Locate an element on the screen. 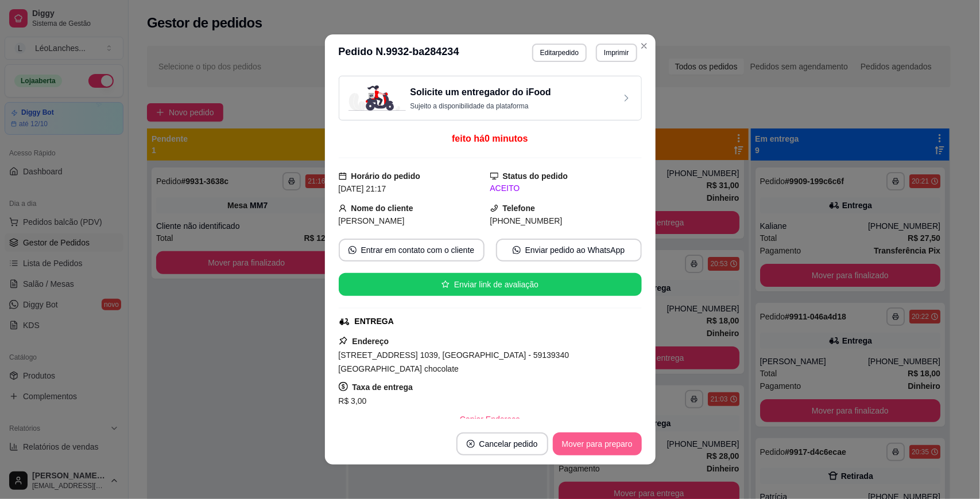 The height and width of the screenshot is (499, 980). strong: Endereço is located at coordinates (371, 341).